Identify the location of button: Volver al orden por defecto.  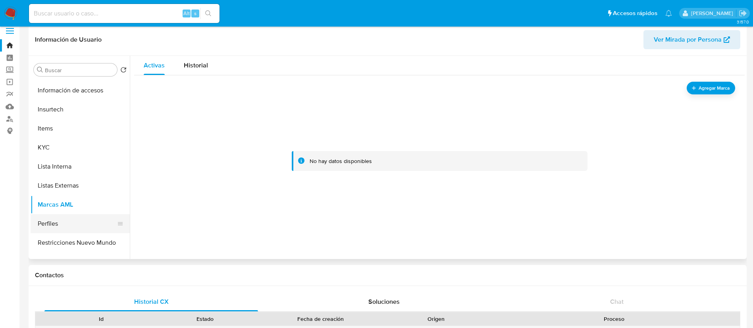
(123, 71).